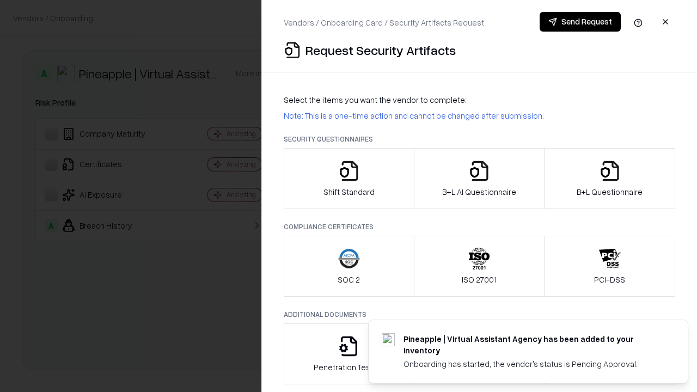  I want to click on button: SOC 2, so click(349, 266).